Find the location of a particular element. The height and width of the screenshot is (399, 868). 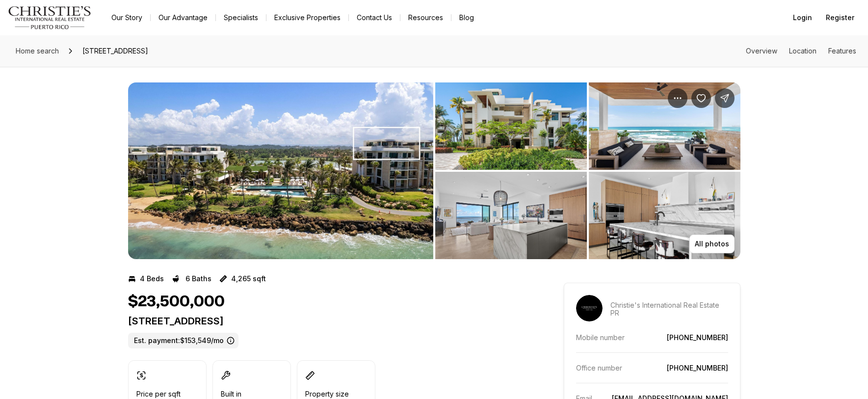

span: Home search is located at coordinates (38, 50).